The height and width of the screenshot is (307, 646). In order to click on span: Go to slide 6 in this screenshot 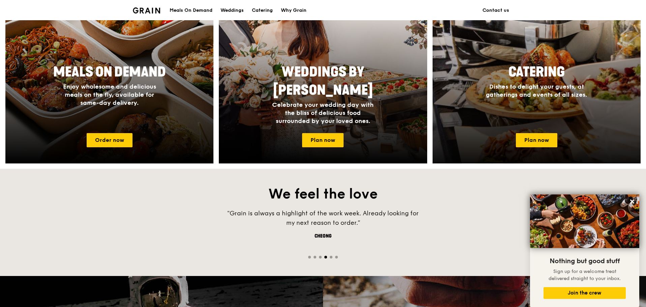, I will do `click(336, 257)`.